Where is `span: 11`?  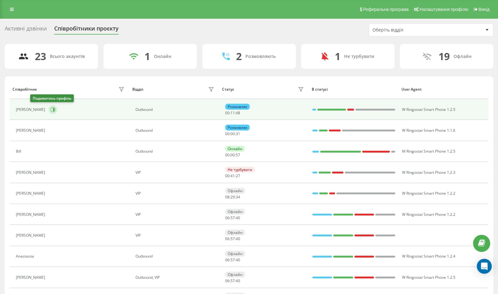
span: 11 is located at coordinates (233, 113).